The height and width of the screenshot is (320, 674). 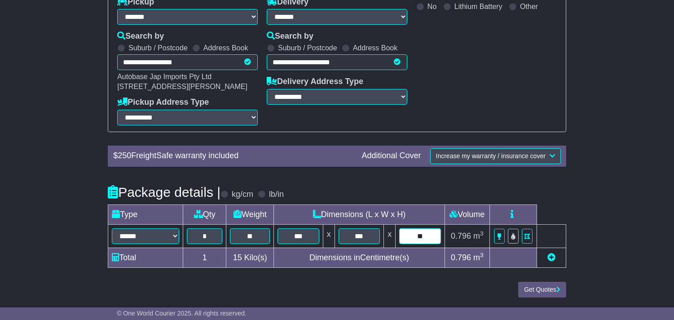 I want to click on h4: Package details |, so click(x=164, y=192).